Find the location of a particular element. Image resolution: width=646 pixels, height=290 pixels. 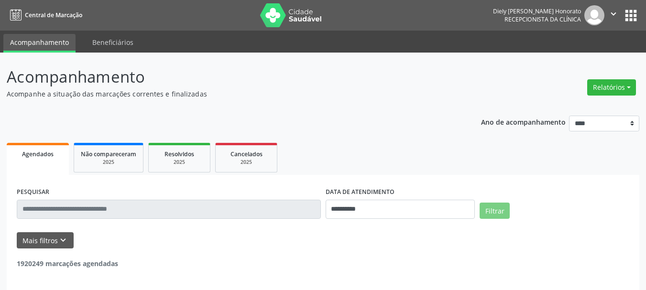

span: Central de Marcação is located at coordinates (54, 15).